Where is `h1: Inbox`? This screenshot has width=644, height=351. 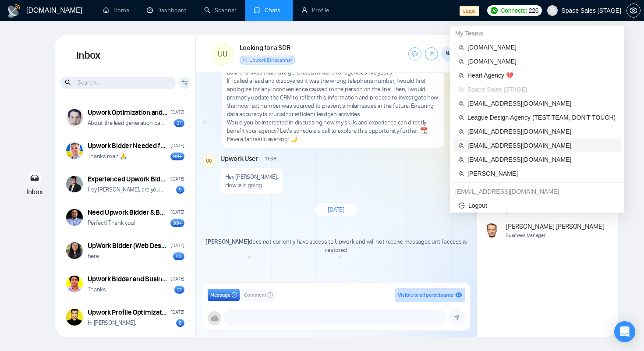
h1: Inbox is located at coordinates (125, 56).